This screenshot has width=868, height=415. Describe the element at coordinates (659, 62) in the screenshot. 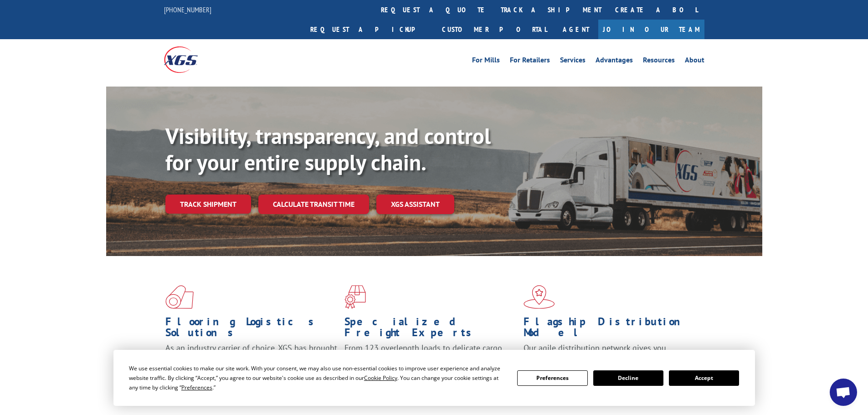

I see `a: Resources` at that location.